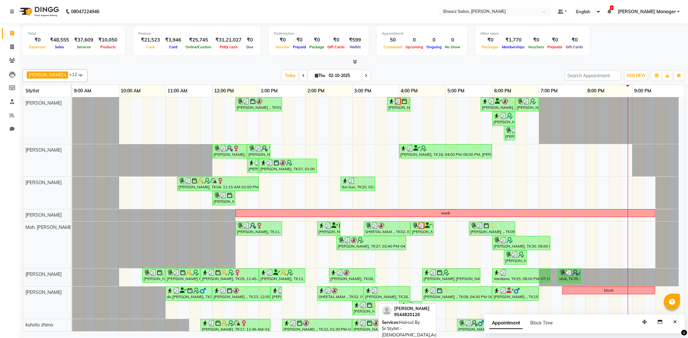  Describe the element at coordinates (343, 76) in the screenshot. I see `input: 2025-10-02` at that location.